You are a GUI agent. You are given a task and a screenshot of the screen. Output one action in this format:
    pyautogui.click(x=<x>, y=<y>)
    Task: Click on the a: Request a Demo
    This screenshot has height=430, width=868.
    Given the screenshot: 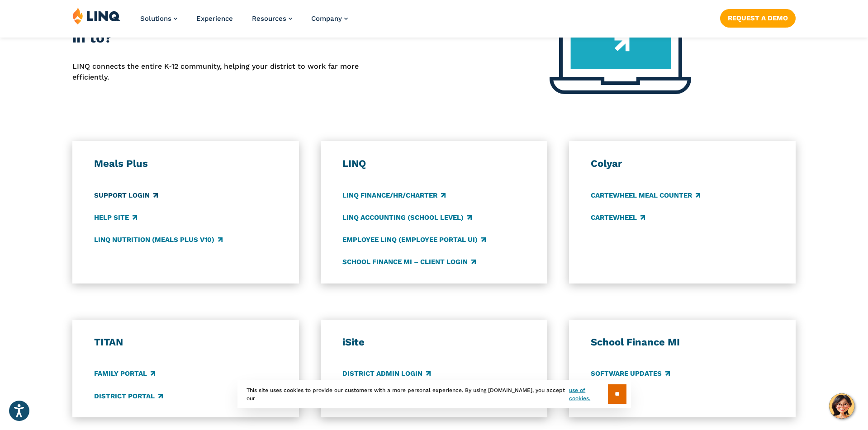 What is the action you would take?
    pyautogui.click(x=758, y=18)
    